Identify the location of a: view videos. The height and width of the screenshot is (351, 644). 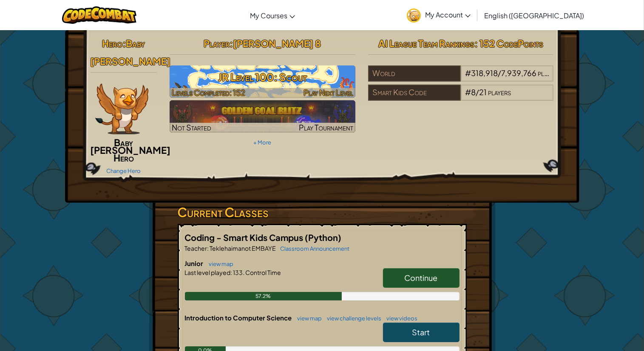
(400, 319).